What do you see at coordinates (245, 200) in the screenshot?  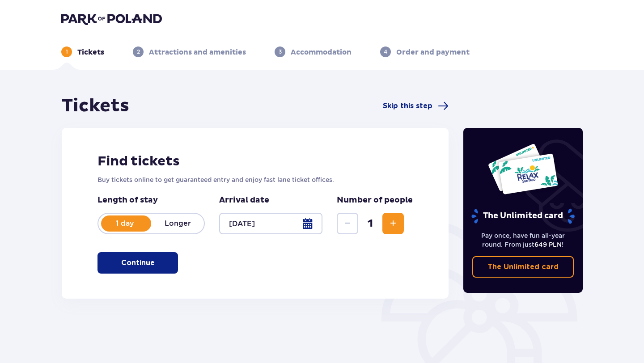 I see `p: Arrival date` at bounding box center [245, 200].